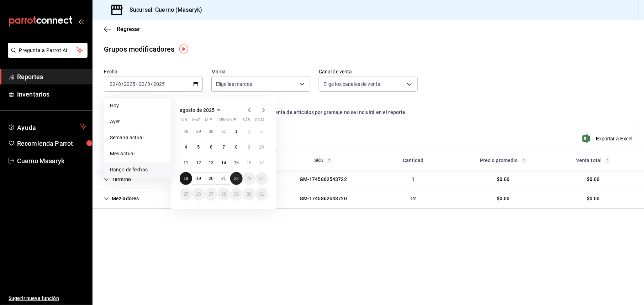  Describe the element at coordinates (211, 194) in the screenshot. I see `button: 27 de agosto de 2025` at that location.